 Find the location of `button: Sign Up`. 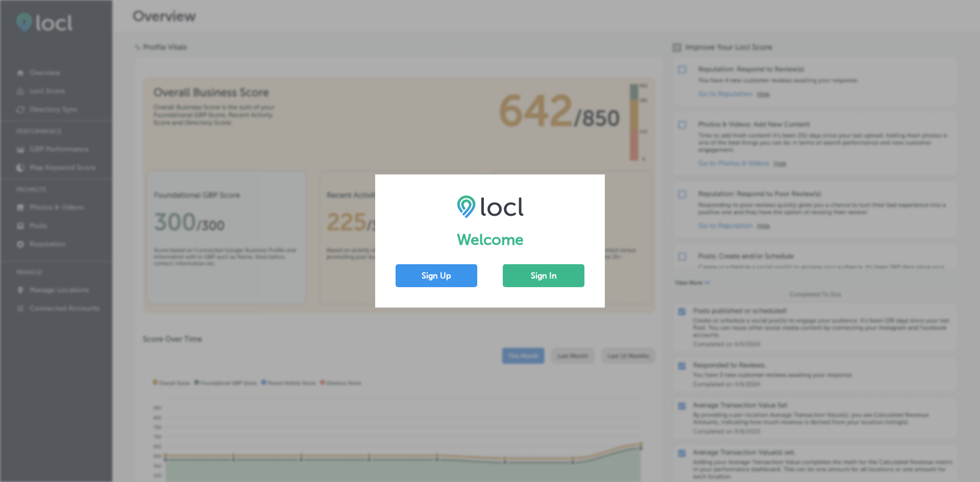

button: Sign Up is located at coordinates (437, 275).